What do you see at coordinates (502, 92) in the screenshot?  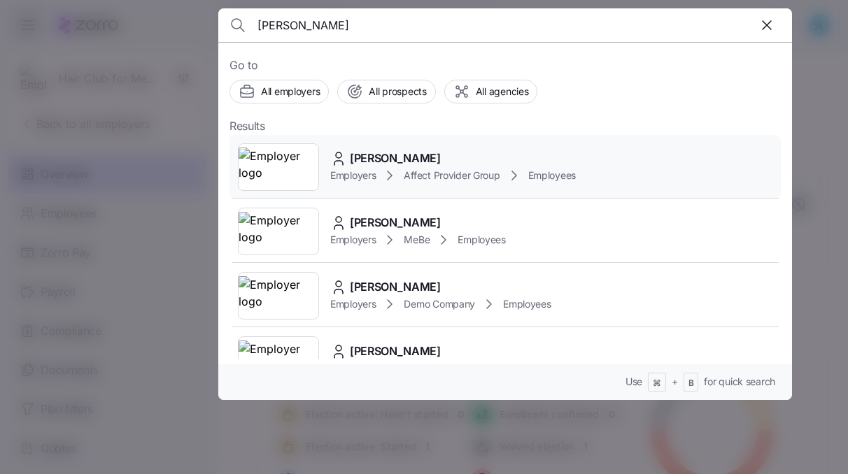 I see `span: All agencies` at bounding box center [502, 92].